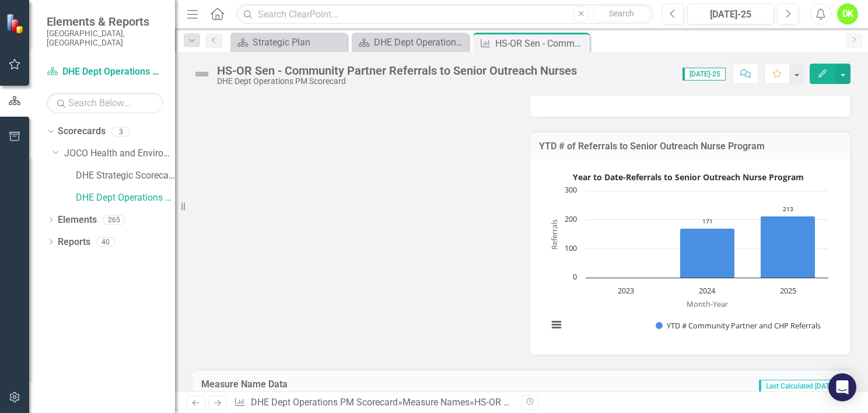  I want to click on text: 171, so click(708, 221).